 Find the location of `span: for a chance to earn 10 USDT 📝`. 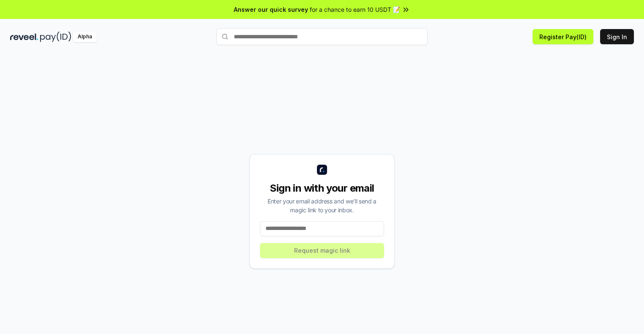

span: for a chance to earn 10 USDT 📝 is located at coordinates (355, 9).